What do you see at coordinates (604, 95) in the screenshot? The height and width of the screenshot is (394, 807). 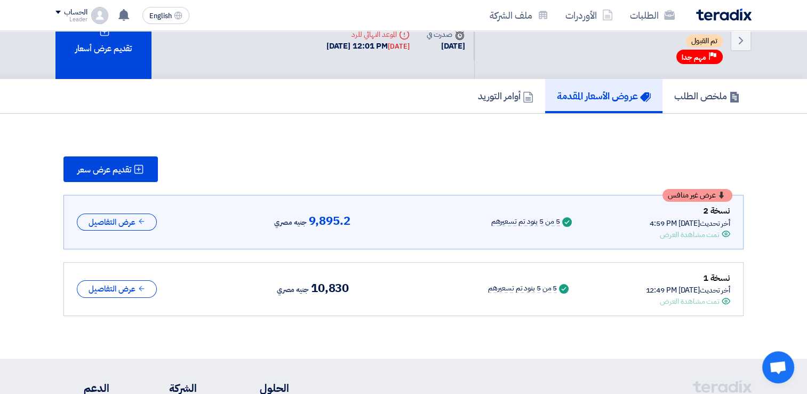 I see `h5: عروض الأسعار المقدمة` at bounding box center [604, 95].